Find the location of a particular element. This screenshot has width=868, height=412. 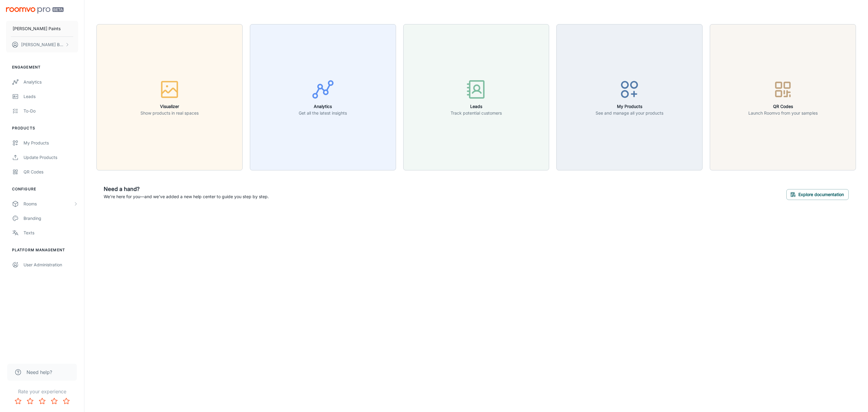

button: My ProductsSee and manage all your products is located at coordinates (629, 97).